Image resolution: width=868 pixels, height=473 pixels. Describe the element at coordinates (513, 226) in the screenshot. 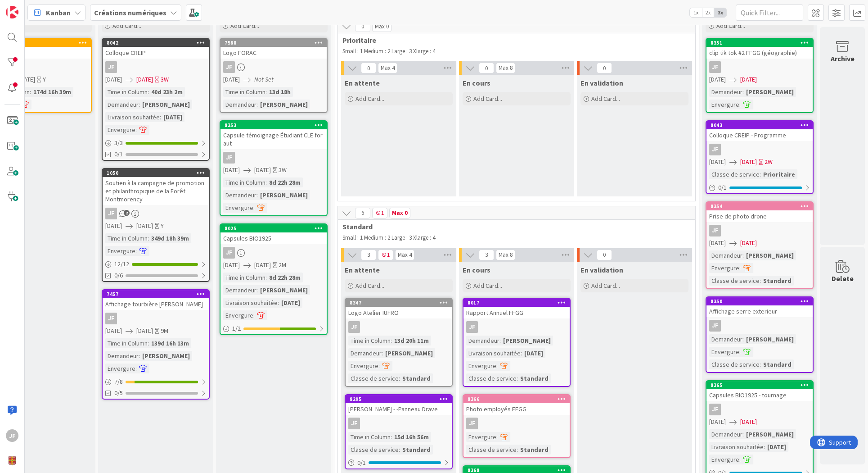

I see `span: Standard` at that location.